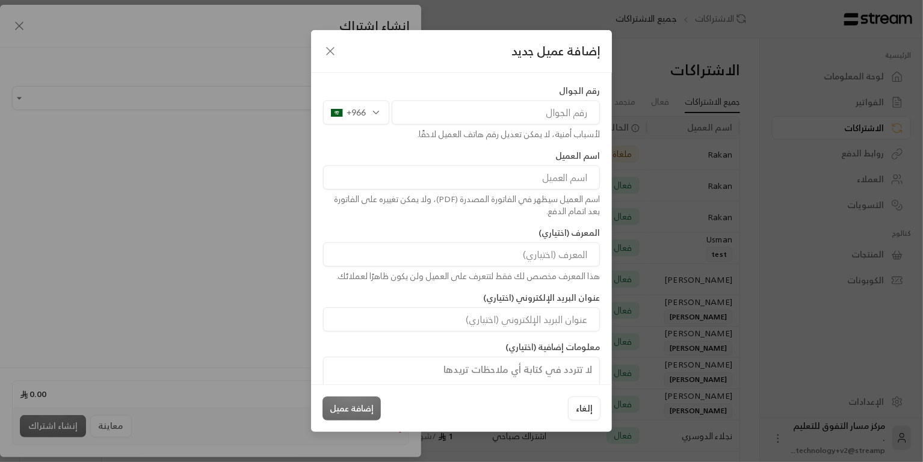 This screenshot has height=462, width=923. I want to click on label: عنوان البريد الإلكتروني (اختياري), so click(542, 298).